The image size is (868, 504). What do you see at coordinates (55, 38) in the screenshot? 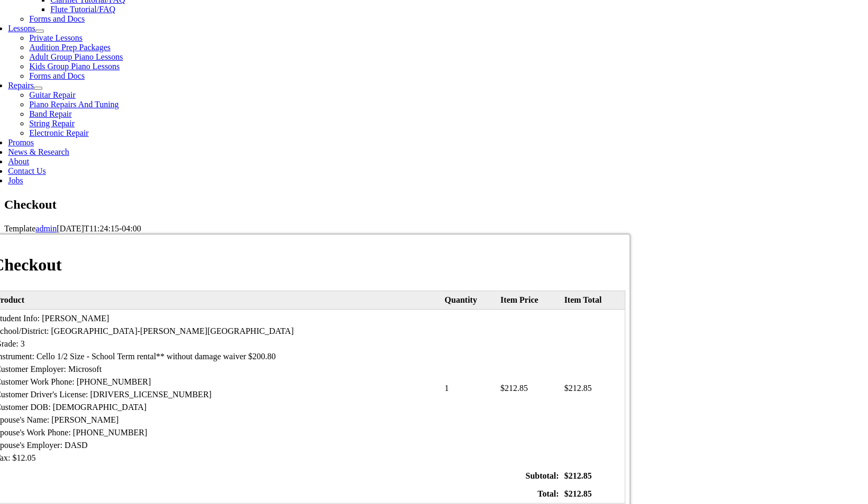
I see `a: Private Lessons` at bounding box center [55, 38].